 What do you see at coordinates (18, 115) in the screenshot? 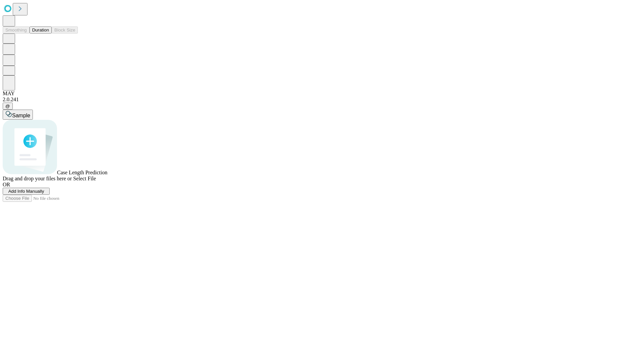
I see `button: Sample` at bounding box center [18, 115].